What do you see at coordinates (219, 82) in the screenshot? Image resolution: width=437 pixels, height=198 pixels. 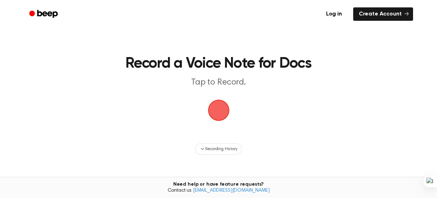 I see `p: Tap to Record.` at bounding box center [219, 82].